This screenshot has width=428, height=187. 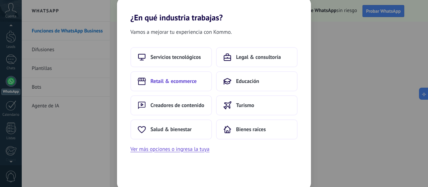 What do you see at coordinates (171, 81) in the screenshot?
I see `button: Retail & ecommerce` at bounding box center [171, 81].